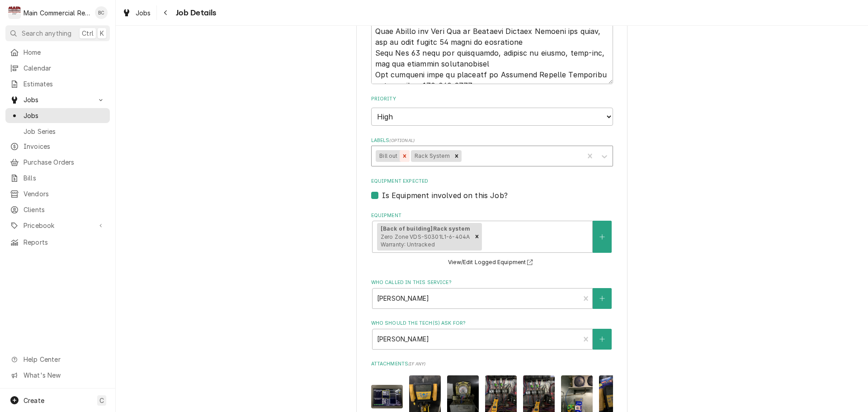 The image size is (868, 412). What do you see at coordinates (56, 12) in the screenshot?
I see `div: Main Commercial Refrigeration Service` at bounding box center [56, 12].